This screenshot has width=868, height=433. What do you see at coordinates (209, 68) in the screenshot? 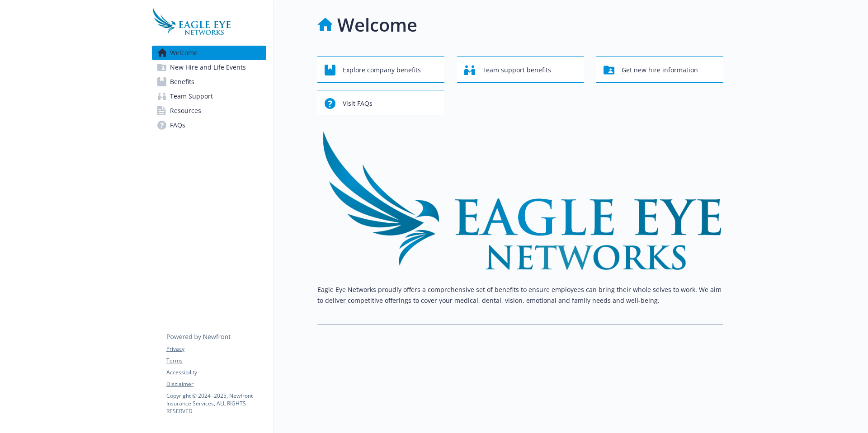
I see `a: New Hire and Life Events` at bounding box center [209, 68].